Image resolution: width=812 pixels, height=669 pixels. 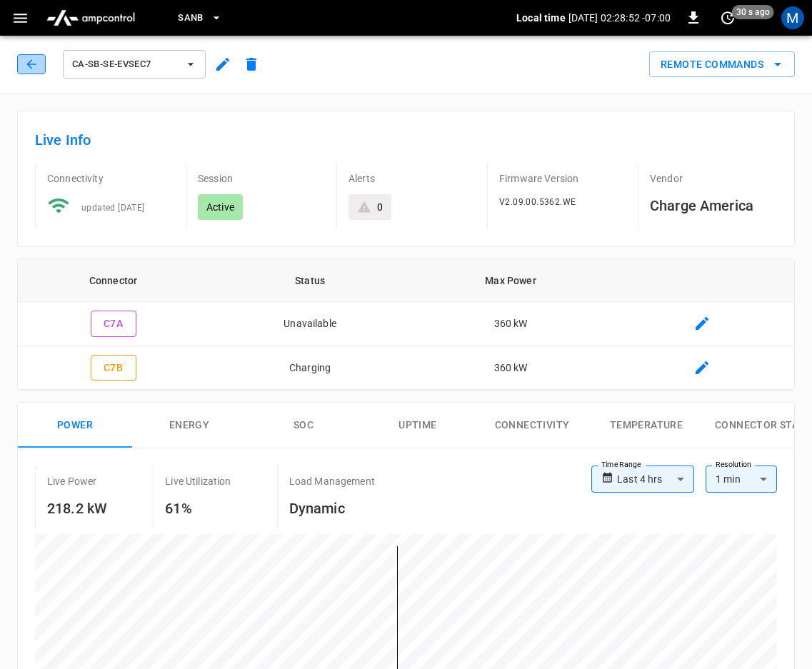 I want to click on button: Temperature, so click(x=646, y=425).